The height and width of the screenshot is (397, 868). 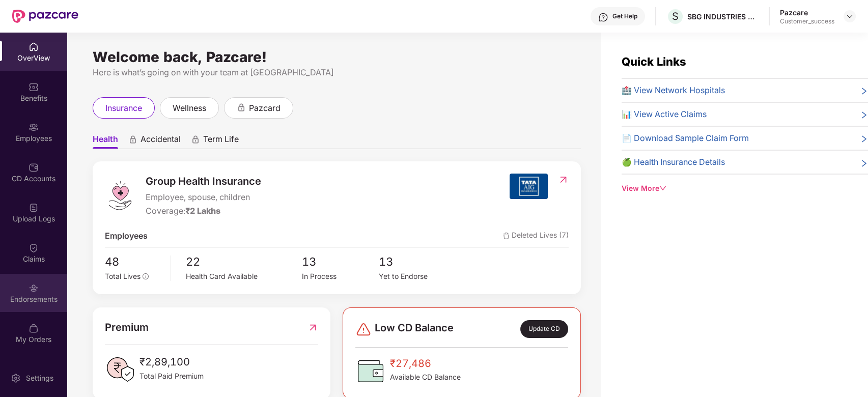 I want to click on span: Deleted Lives (7), so click(x=536, y=236).